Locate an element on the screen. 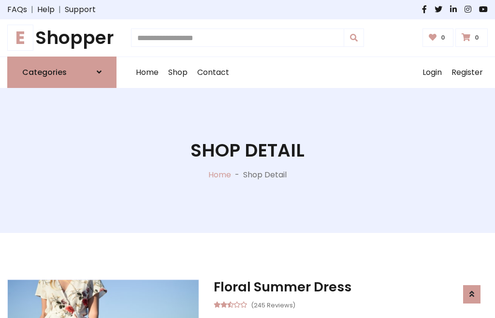  a: FAQs is located at coordinates (17, 10).